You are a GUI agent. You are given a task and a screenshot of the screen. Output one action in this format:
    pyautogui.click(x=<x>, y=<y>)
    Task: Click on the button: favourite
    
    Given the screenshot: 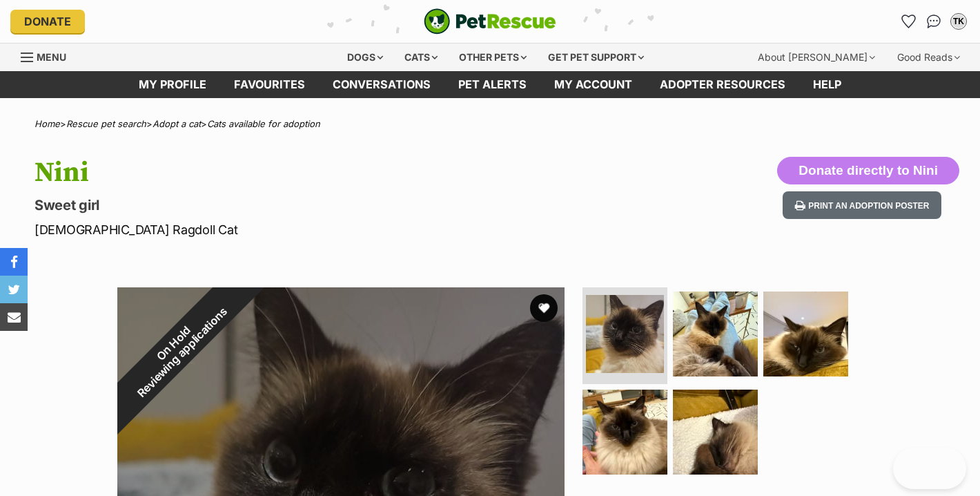 What is the action you would take?
    pyautogui.click(x=544, y=308)
    